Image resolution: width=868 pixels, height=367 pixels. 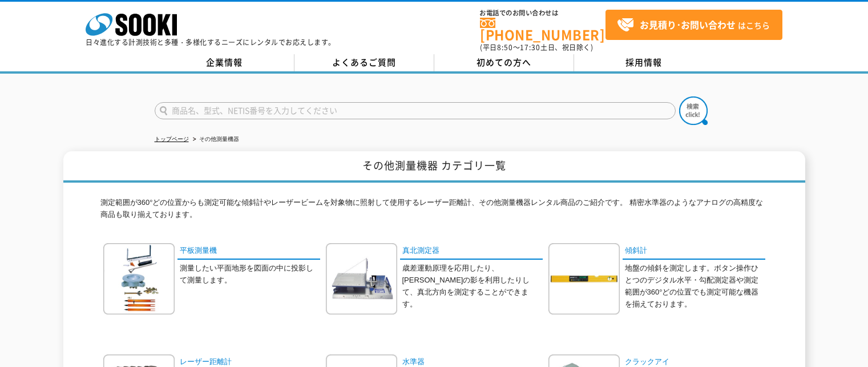 What do you see at coordinates (434, 212) in the screenshot?
I see `p: 測定範囲が360°どの位置からも測定可能な傾斜計やレーザービームを対象物に照射して使用するレーザー距離計、その他測量機器レンタル商品のご紹介です。 精密水準器のようなアナログの高精度な商品も取り...` at bounding box center [434, 212].